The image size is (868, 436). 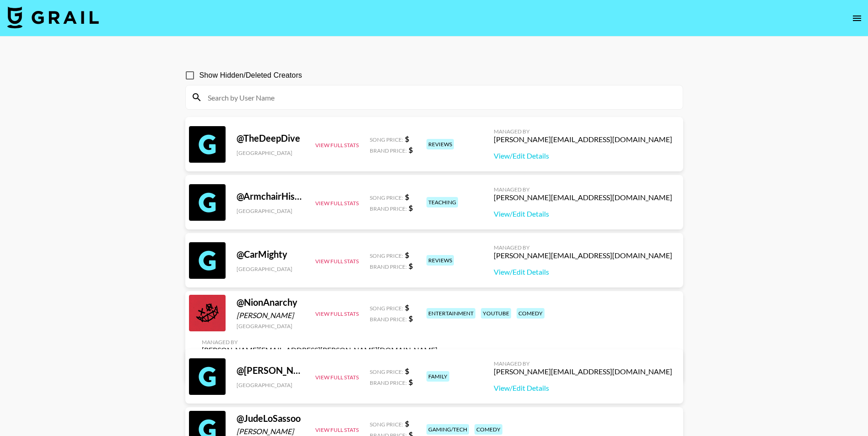 I want to click on div: @ CarMighty, so click(x=270, y=254).